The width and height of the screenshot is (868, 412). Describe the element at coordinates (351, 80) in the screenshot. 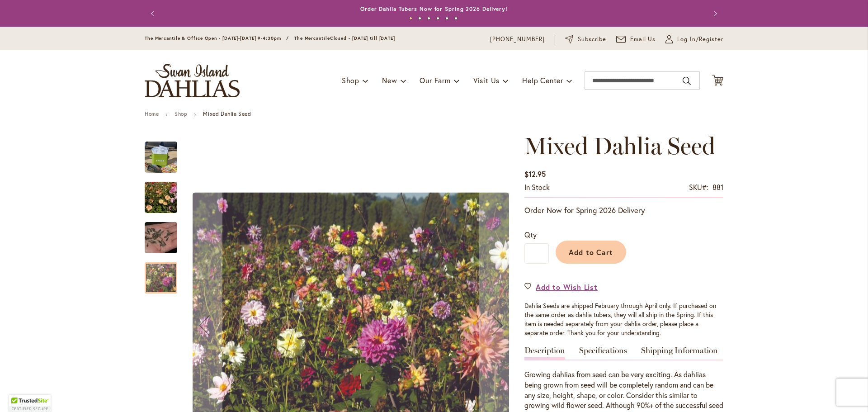

I see `span: Shop` at that location.